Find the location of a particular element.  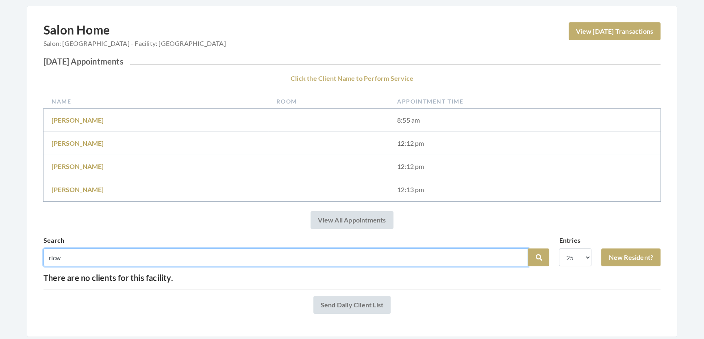

h2: Salon Home is located at coordinates (134, 38).